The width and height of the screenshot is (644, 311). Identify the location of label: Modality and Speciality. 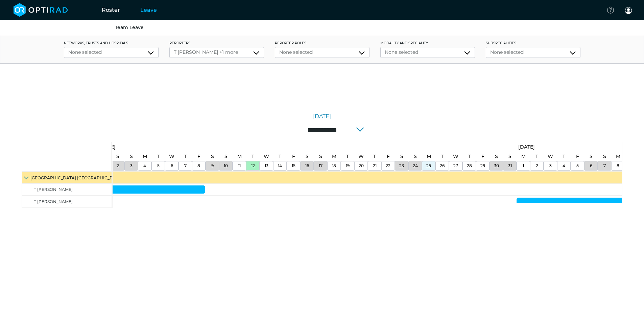
(428, 43).